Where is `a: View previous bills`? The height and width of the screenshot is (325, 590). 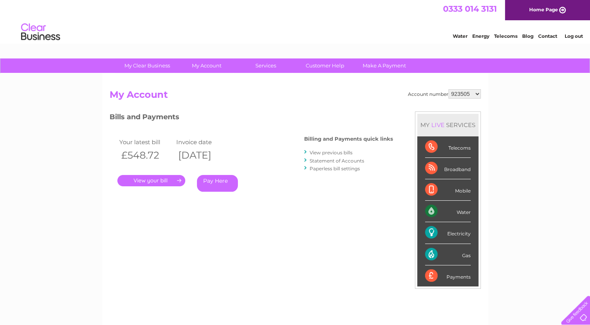 a: View previous bills is located at coordinates (331, 152).